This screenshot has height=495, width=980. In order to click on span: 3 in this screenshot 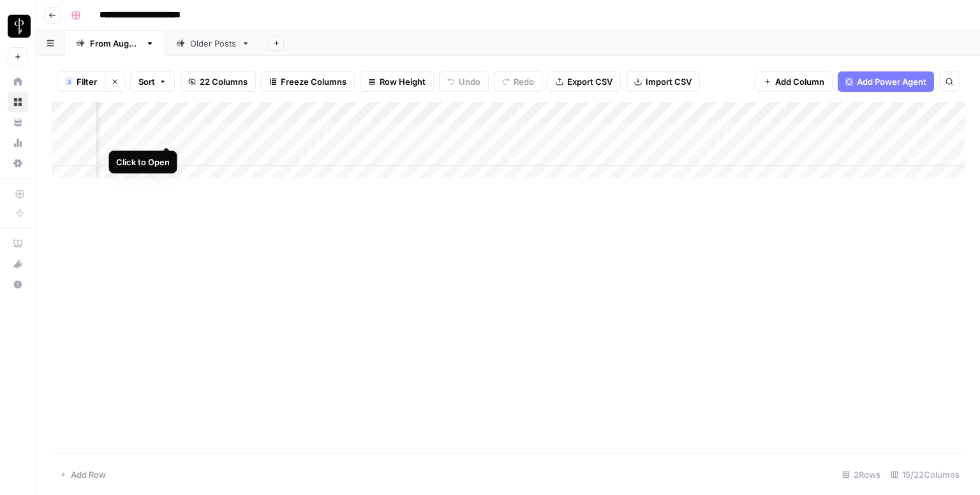, I will do `click(69, 81)`.